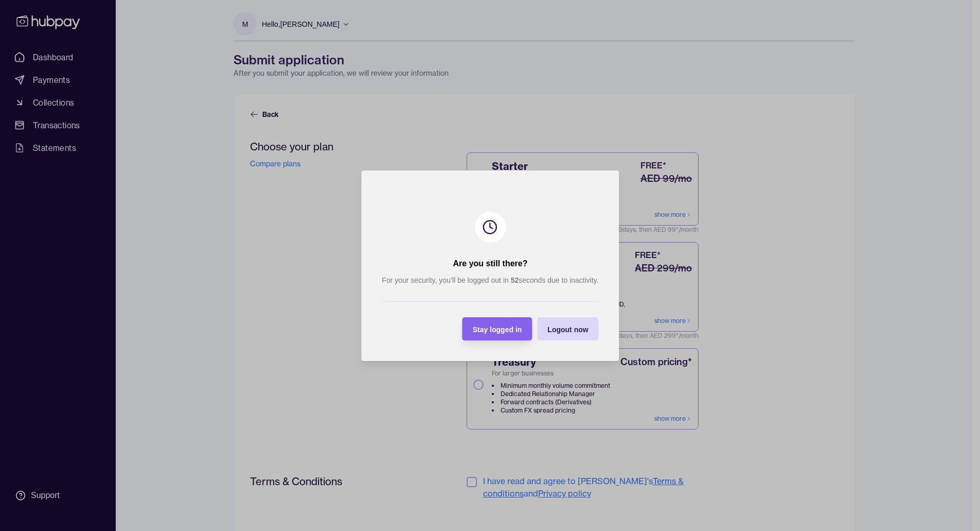 This screenshot has height=531, width=980. Describe the element at coordinates (567, 329) in the screenshot. I see `button: Logout now` at that location.